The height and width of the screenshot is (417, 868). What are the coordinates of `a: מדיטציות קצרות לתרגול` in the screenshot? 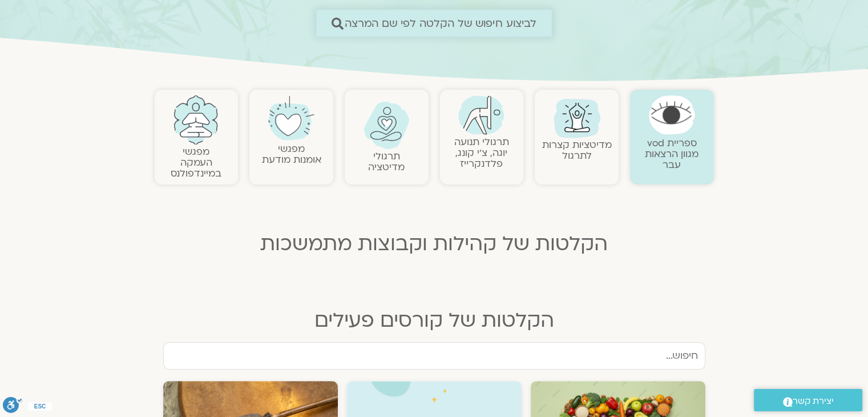 It's located at (577, 150).